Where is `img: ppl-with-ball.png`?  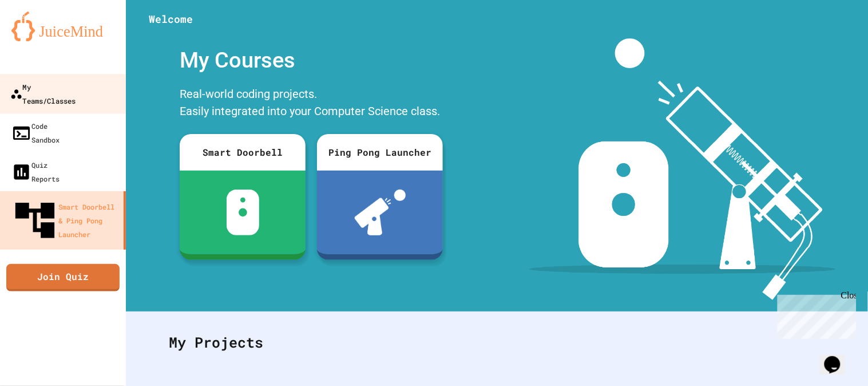
img: ppl-with-ball.png is located at coordinates (380, 213).